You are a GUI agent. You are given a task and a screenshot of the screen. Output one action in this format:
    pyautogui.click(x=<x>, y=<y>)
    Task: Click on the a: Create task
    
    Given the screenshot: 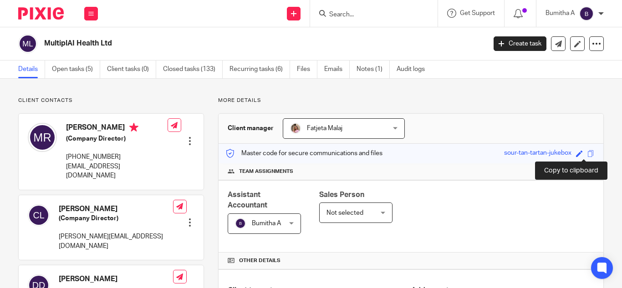 What is the action you would take?
    pyautogui.click(x=520, y=44)
    